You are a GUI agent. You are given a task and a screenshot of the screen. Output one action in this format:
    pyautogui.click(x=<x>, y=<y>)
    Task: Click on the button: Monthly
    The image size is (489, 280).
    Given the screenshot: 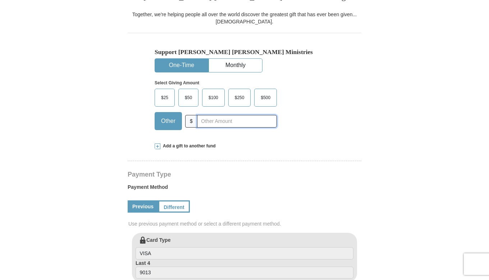 What is the action you would take?
    pyautogui.click(x=236, y=65)
    